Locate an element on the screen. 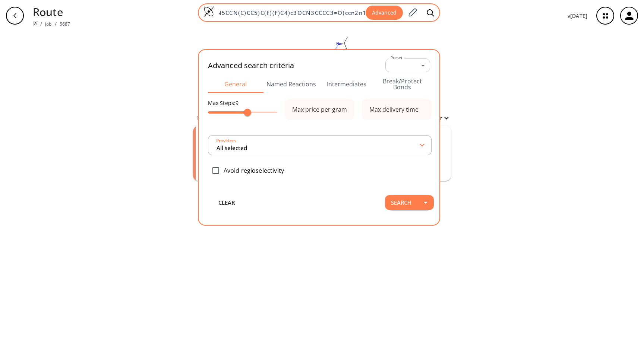  h2: Advanced search criteria is located at coordinates (251, 66).